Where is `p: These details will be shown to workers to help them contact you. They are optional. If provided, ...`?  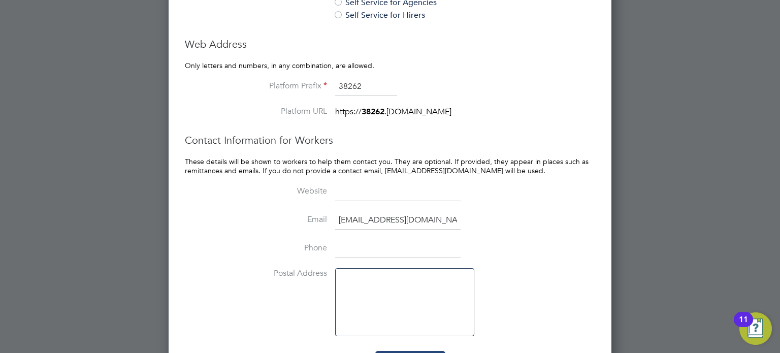 p: These details will be shown to workers to help them contact you. They are optional. If provided, ... is located at coordinates (390, 166).